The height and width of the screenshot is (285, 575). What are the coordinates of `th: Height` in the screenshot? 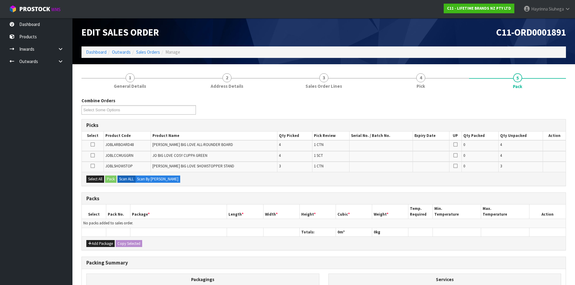 It's located at (318, 212).